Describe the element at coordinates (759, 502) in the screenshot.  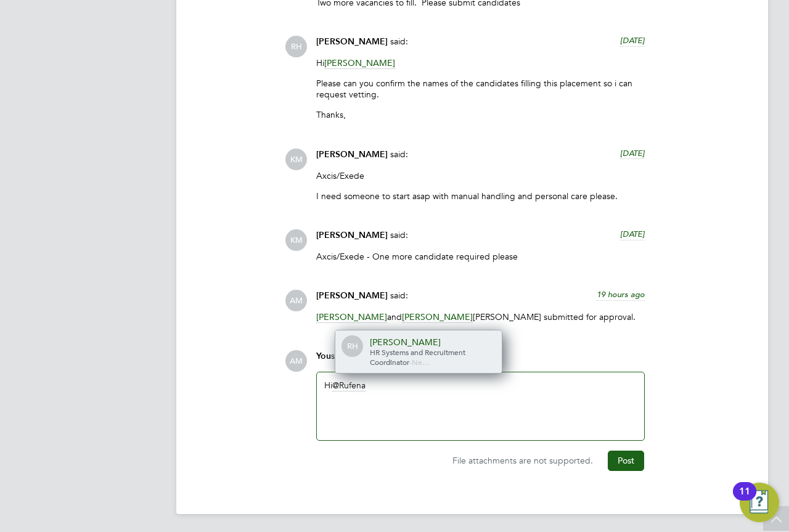
I see `button: Open Resource Center, 11 new notifications` at that location.